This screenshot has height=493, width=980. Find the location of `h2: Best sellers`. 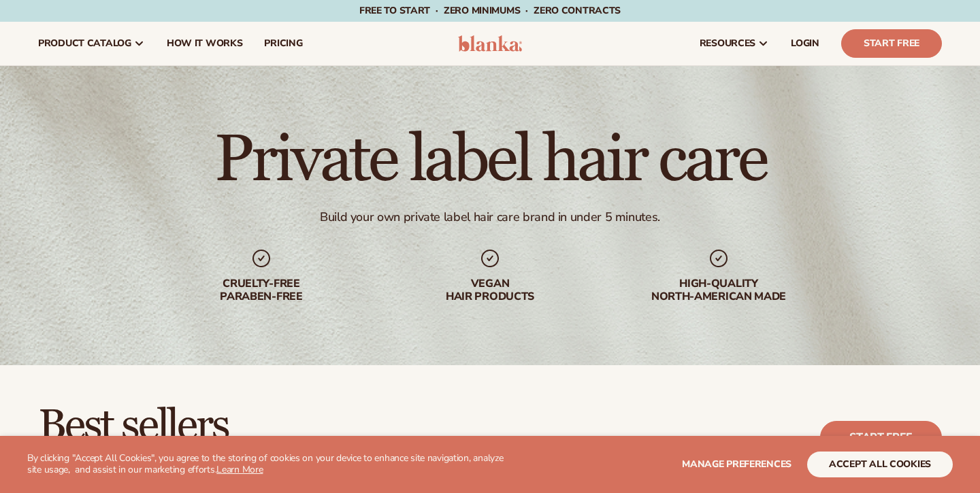

h2: Best sellers is located at coordinates (262, 426).